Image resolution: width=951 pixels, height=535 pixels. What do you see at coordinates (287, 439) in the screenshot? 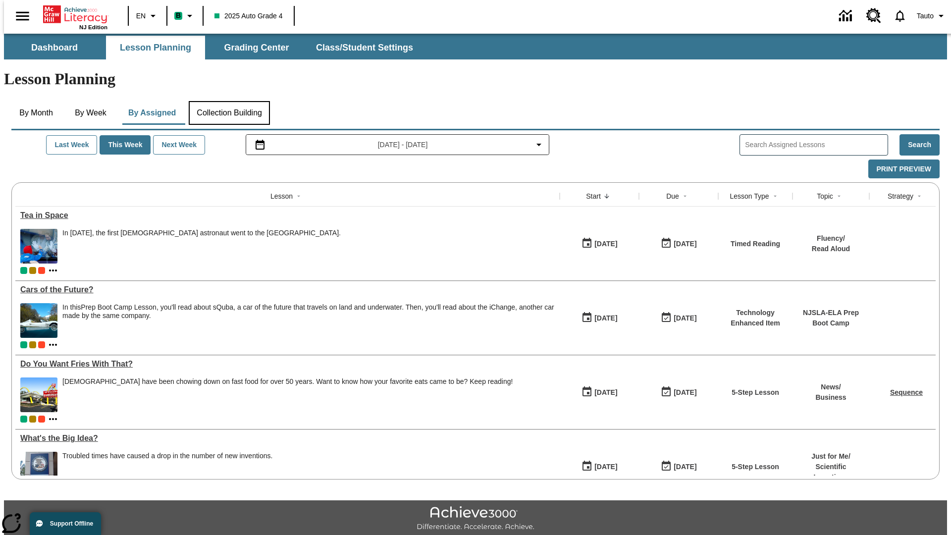
I see `a: What's the Big Idea?, Lessons` at bounding box center [287, 439].